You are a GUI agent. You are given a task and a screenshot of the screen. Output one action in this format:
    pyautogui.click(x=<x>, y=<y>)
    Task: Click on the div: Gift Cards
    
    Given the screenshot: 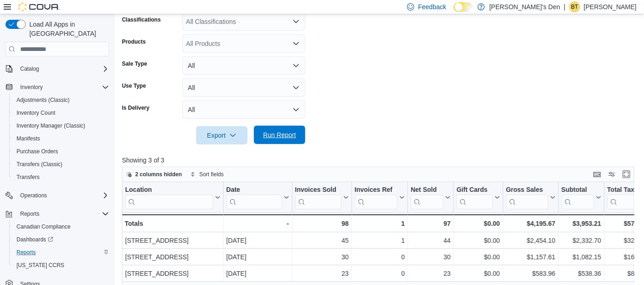 What is the action you would take?
    pyautogui.click(x=474, y=190)
    